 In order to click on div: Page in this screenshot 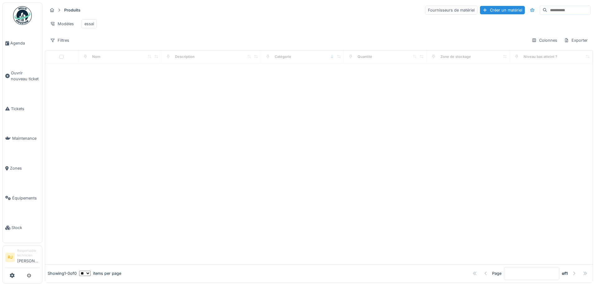, I will do `click(497, 273)`.